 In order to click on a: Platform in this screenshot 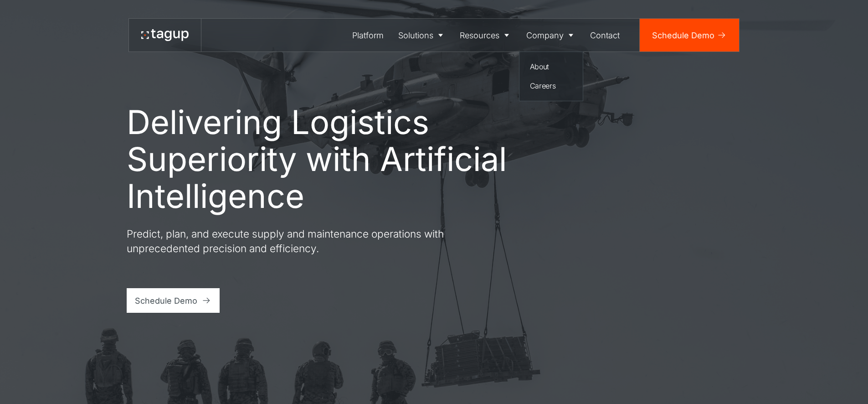, I will do `click(368, 35)`.